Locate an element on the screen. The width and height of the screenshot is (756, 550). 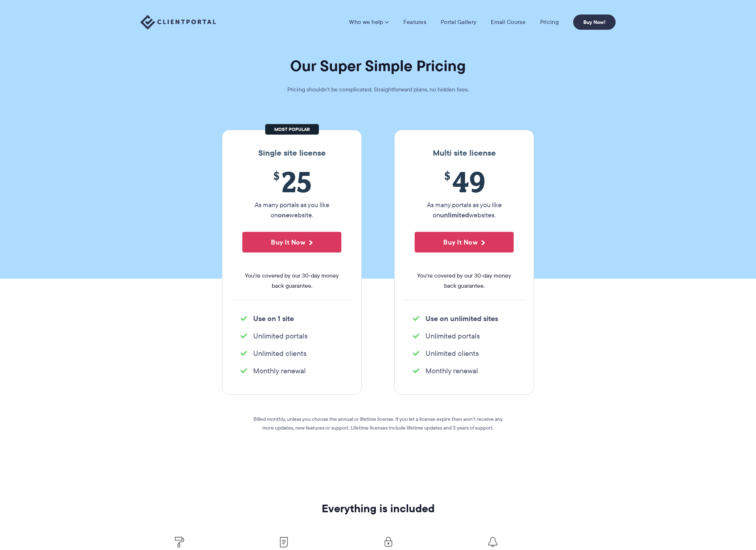
strong: Use on unlimited sites is located at coordinates (461, 319).